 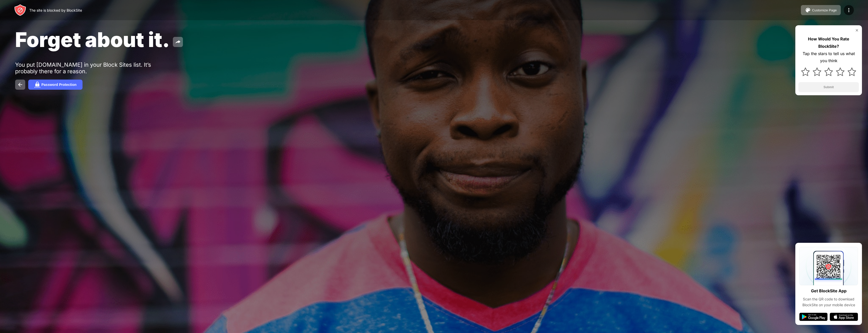 I want to click on div: Scan the QR code to download BlockSite on your mobile device, so click(x=829, y=302).